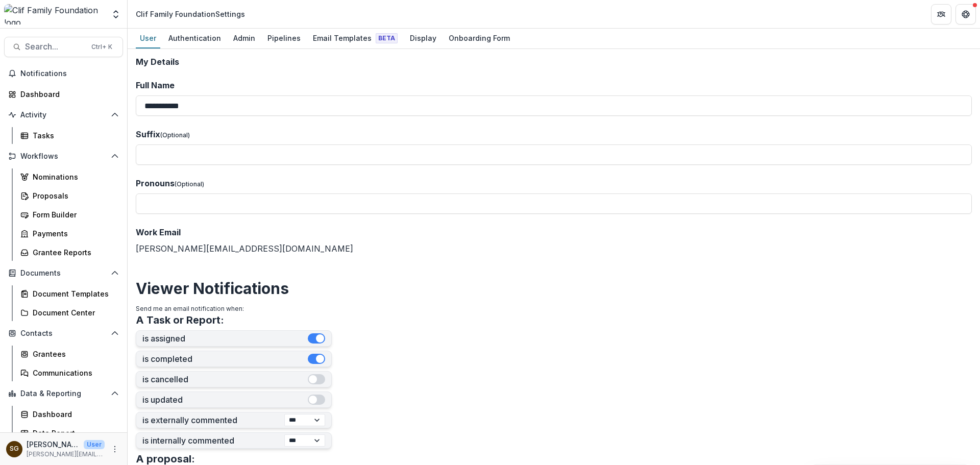 The width and height of the screenshot is (980, 465). I want to click on a: Tasks, so click(69, 136).